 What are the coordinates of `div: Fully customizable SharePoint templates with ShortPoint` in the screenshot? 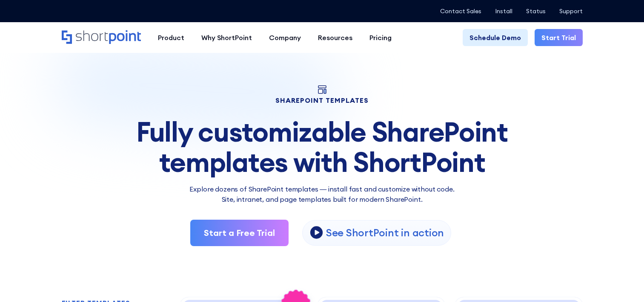 It's located at (322, 146).